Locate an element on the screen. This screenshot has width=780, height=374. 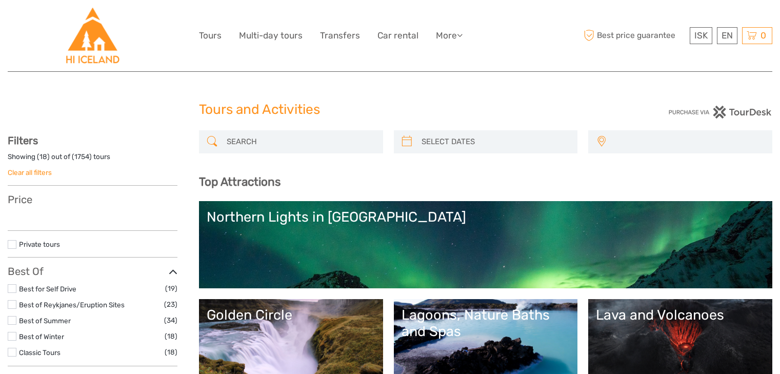
a: Car rental is located at coordinates (398, 35).